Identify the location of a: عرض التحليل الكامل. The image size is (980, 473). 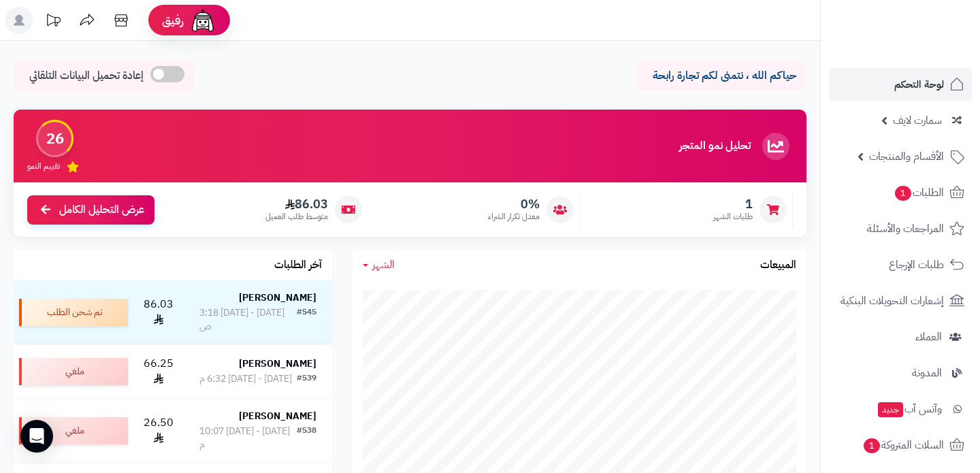
(91, 210).